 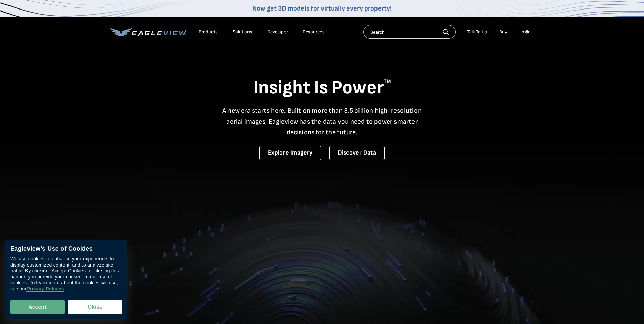 I want to click on input: Search, so click(x=409, y=32).